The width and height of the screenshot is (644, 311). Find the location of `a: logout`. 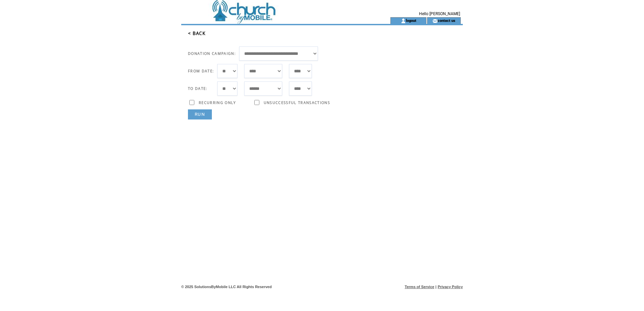

a: logout is located at coordinates (411, 20).